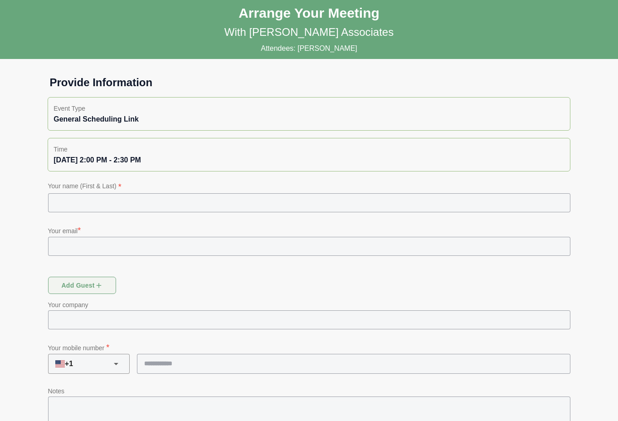  Describe the element at coordinates (309, 305) in the screenshot. I see `p: Your company` at that location.